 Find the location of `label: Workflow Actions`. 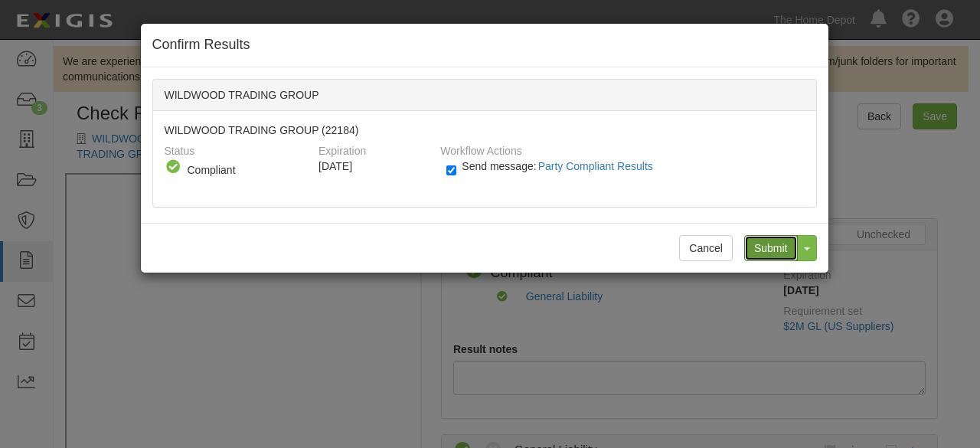

label: Workflow Actions is located at coordinates (480, 148).